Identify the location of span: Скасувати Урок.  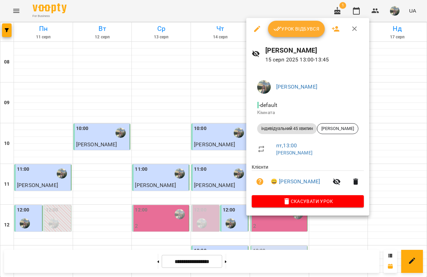
(308, 202).